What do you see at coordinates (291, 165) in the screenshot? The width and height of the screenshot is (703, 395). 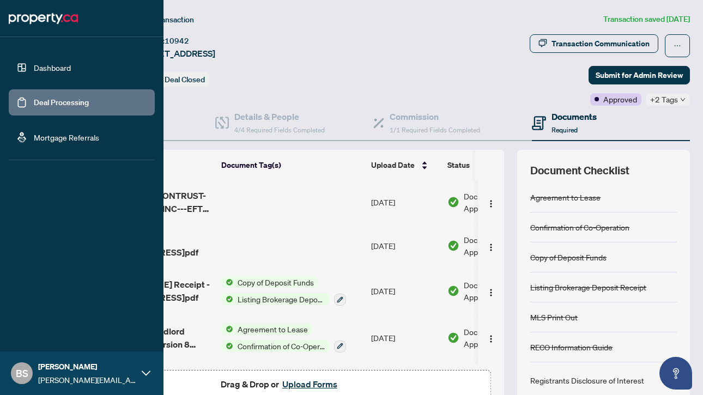 I see `th: Document Tag(s)` at bounding box center [291, 165].